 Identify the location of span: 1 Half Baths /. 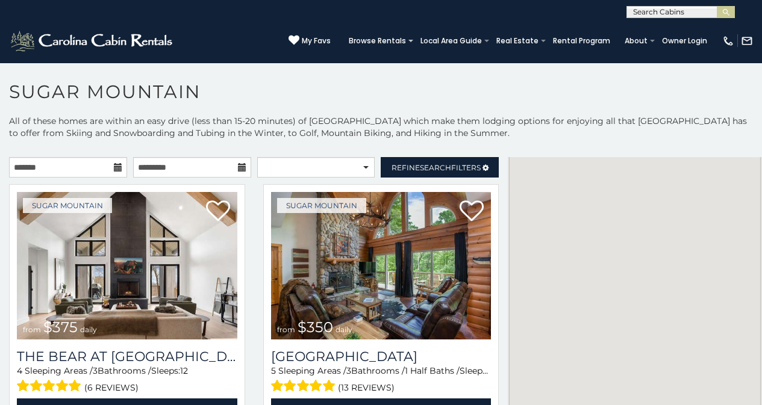
(432, 371).